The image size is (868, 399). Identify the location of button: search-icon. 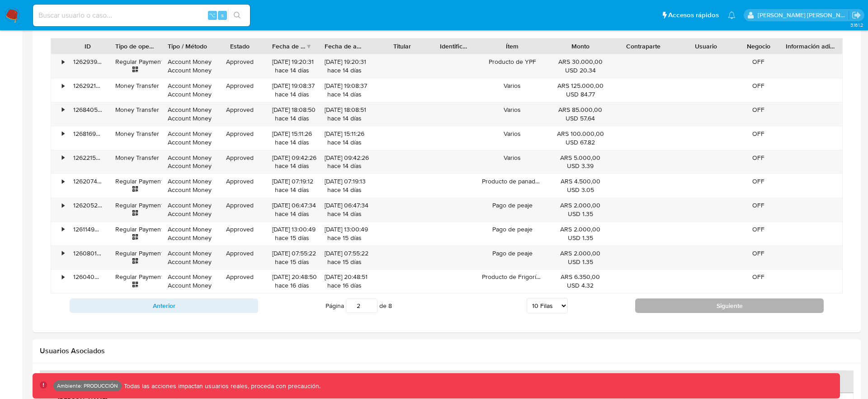
(237, 15).